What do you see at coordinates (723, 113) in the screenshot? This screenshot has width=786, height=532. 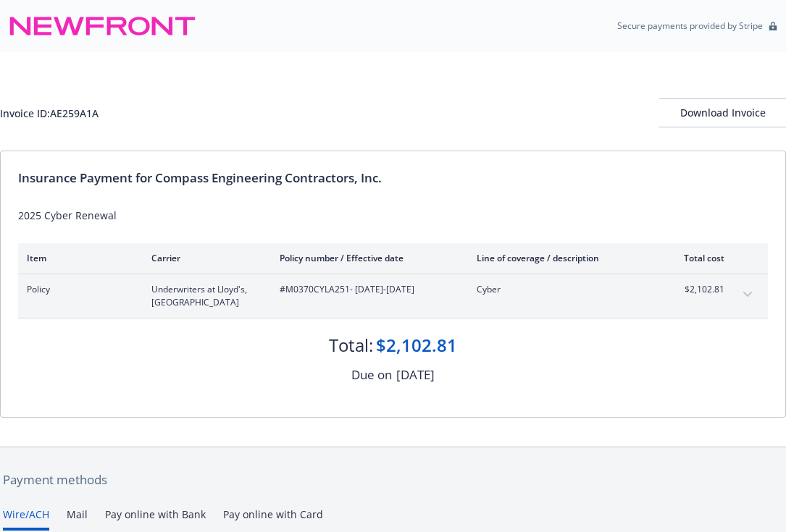 I see `button: Download Invoice` at bounding box center [723, 113].